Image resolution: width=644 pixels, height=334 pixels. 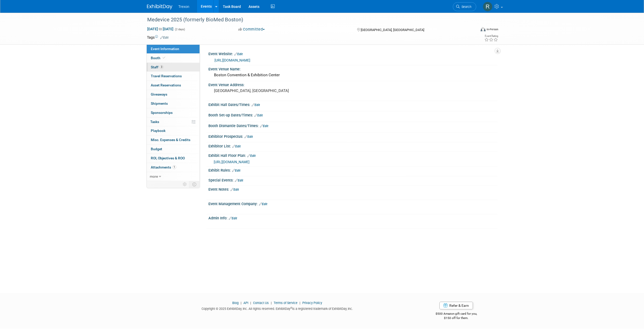 I want to click on i: Booth reservation complete, so click(x=164, y=58).